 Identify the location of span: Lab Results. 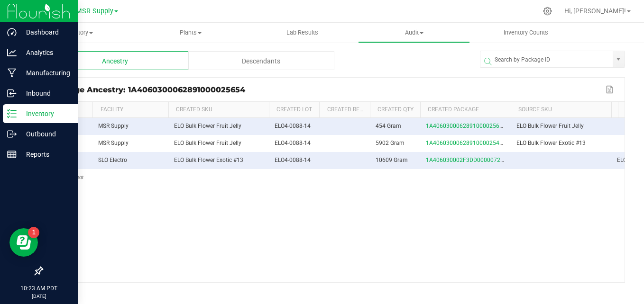
(302, 33).